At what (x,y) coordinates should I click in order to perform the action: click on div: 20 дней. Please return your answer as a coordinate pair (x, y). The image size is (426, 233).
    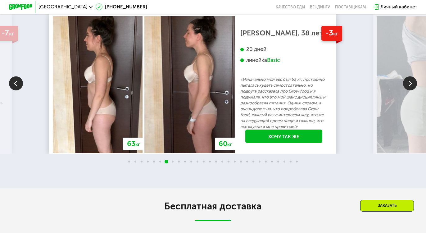
    Looking at the image, I should click on (284, 49).